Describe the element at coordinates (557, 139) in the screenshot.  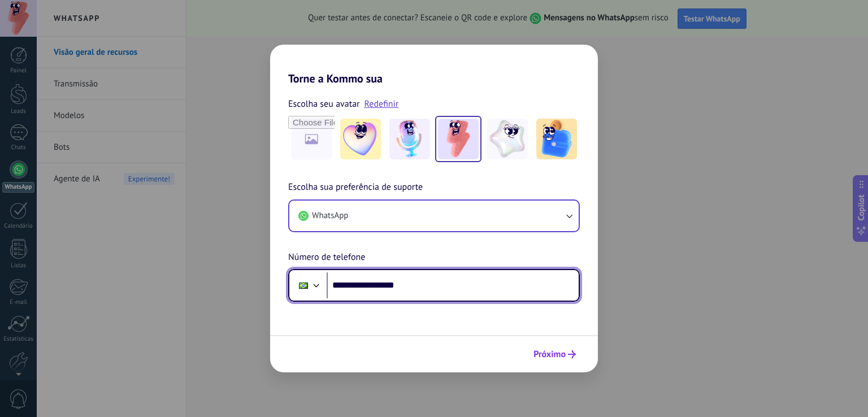
I see `img: -5.jpeg` at that location.